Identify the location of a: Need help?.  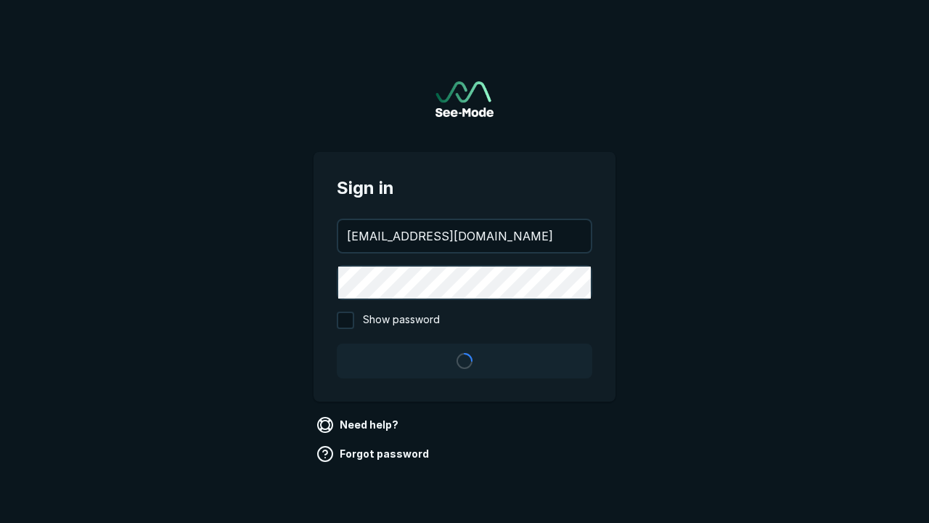
(359, 425).